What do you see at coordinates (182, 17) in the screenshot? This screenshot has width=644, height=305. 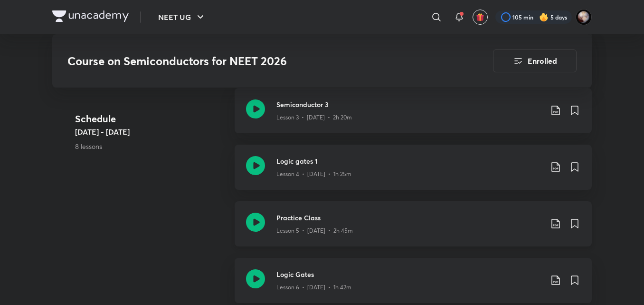 I see `button: NEET UG` at bounding box center [182, 17].